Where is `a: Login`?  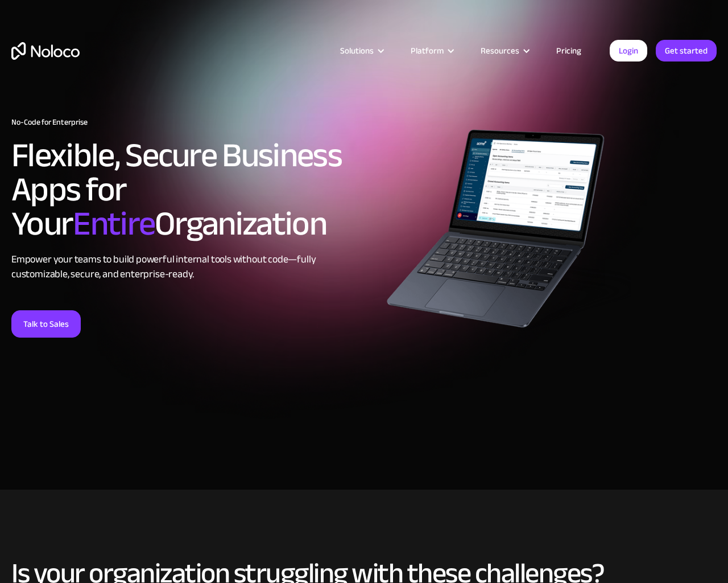
a: Login is located at coordinates (628, 51).